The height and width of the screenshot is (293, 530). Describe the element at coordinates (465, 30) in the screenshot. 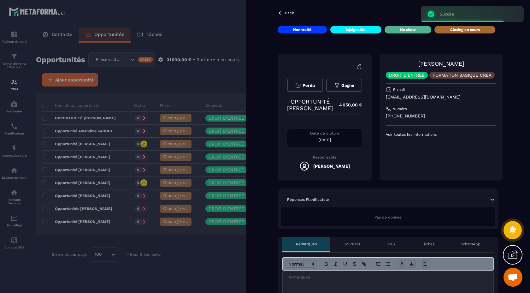

I see `p: Closing en cours` at that location.